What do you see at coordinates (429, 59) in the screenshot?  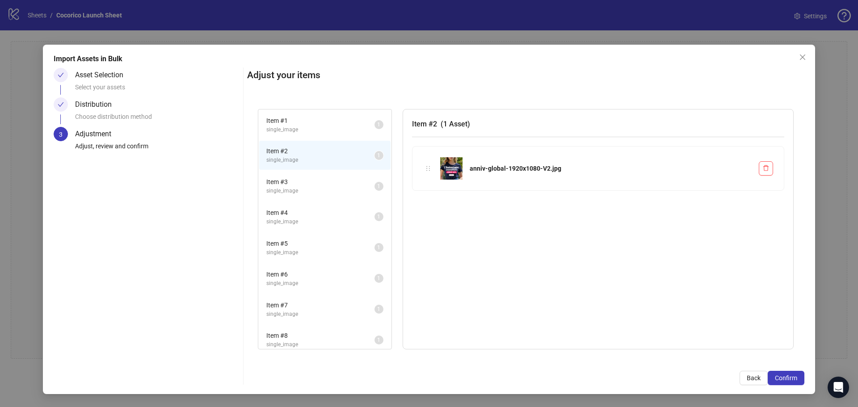 I see `div: Import Assets in Bulk` at bounding box center [429, 59].